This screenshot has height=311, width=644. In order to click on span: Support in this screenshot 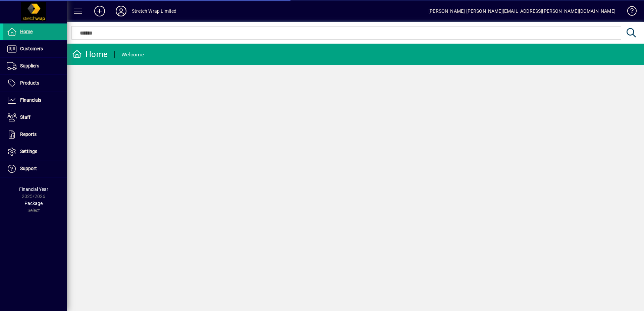, I will do `click(28, 168)`.